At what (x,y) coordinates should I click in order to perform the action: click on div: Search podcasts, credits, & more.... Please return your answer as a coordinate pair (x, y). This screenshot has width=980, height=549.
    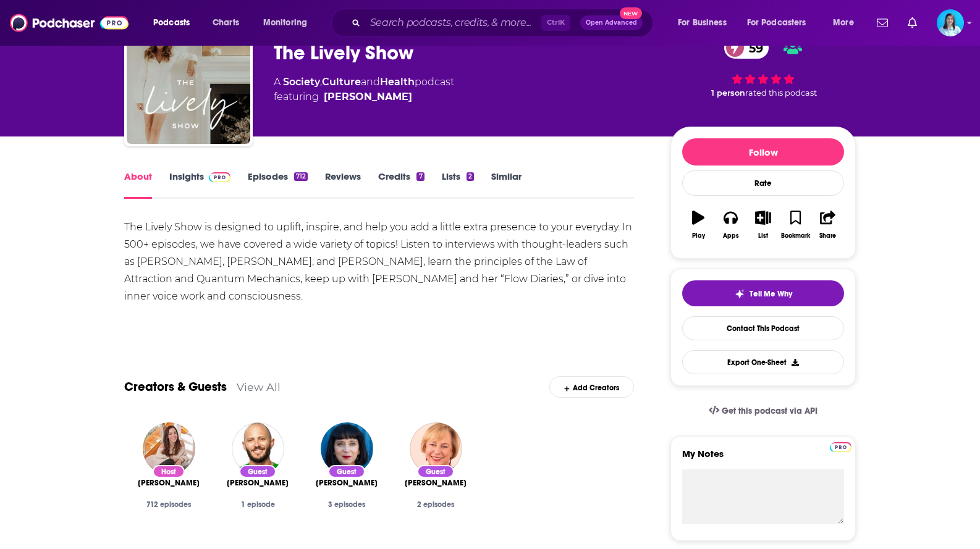
    Looking at the image, I should click on (503, 23).